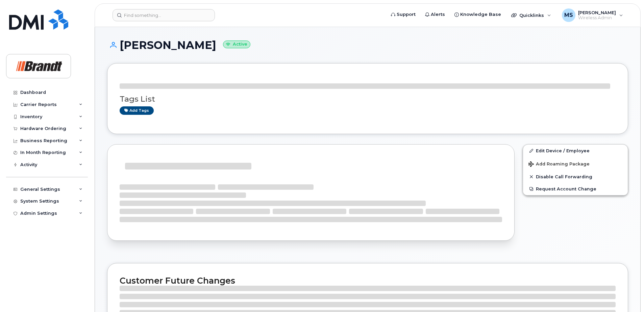  What do you see at coordinates (564, 177) in the screenshot?
I see `span: Disable Call Forwarding` at bounding box center [564, 177].